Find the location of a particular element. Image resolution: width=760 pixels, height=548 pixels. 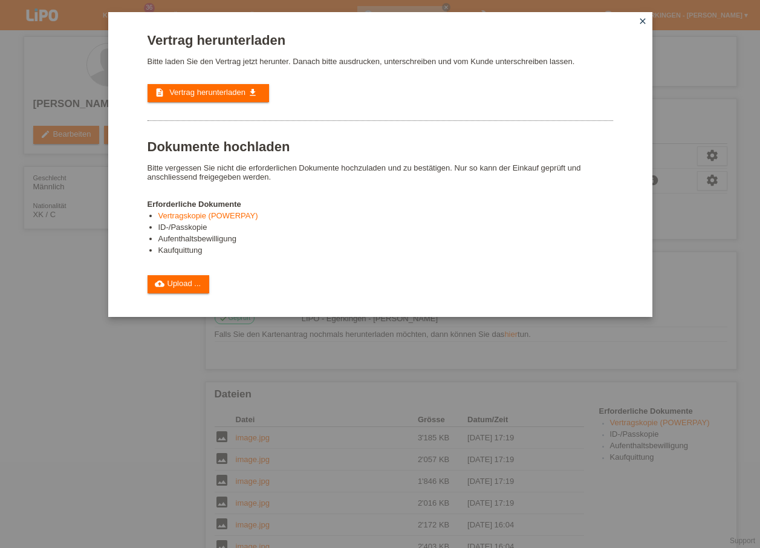

h1: Vertrag herunterladen is located at coordinates (380, 40).